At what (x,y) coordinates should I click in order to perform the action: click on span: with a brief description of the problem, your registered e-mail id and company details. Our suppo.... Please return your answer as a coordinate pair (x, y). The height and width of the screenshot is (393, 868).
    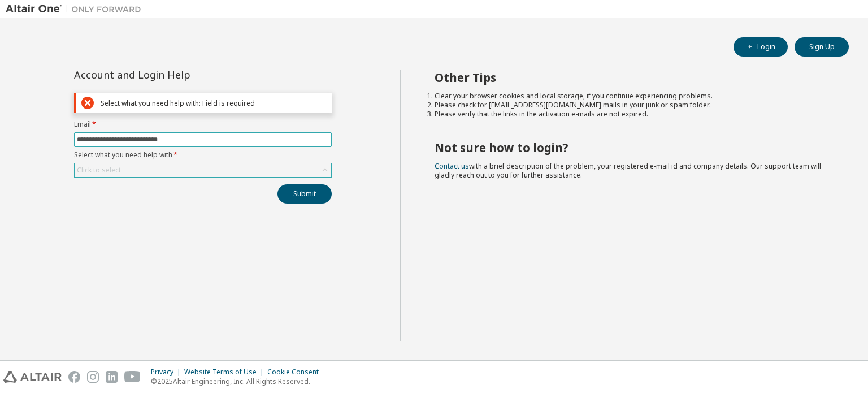
    Looking at the image, I should click on (628, 170).